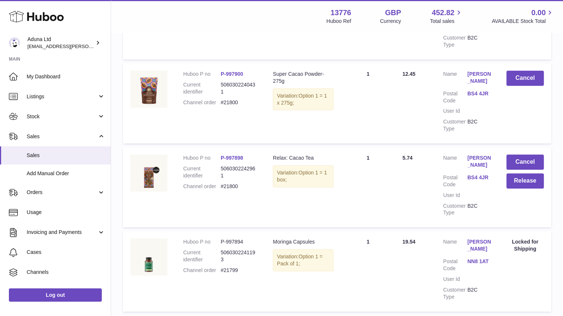 This screenshot has width=563, height=316. Describe the element at coordinates (239, 242) in the screenshot. I see `dd: P-997894` at that location.